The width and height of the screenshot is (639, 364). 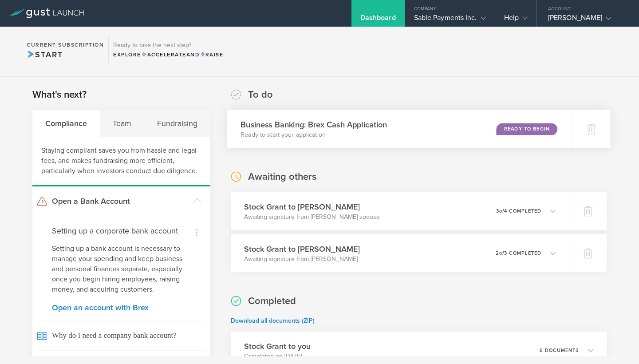 I want to click on p: Ready to start your application, so click(x=314, y=135).